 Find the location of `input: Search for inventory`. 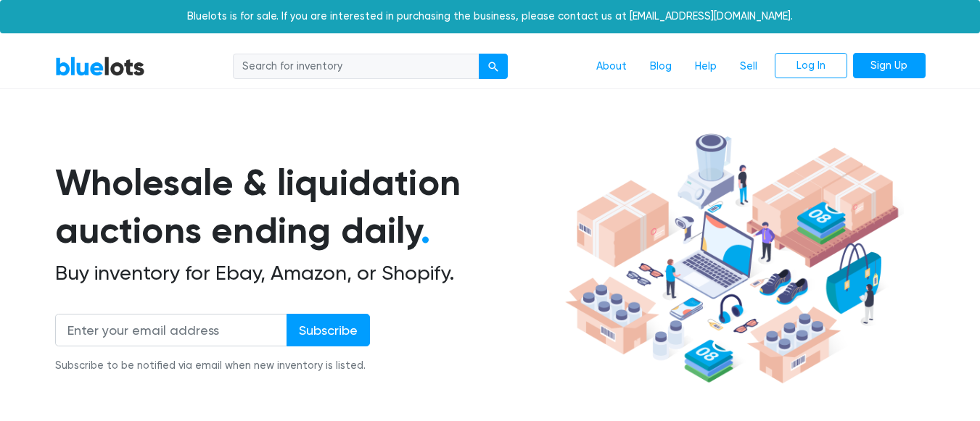

input: Search for inventory is located at coordinates (356, 67).